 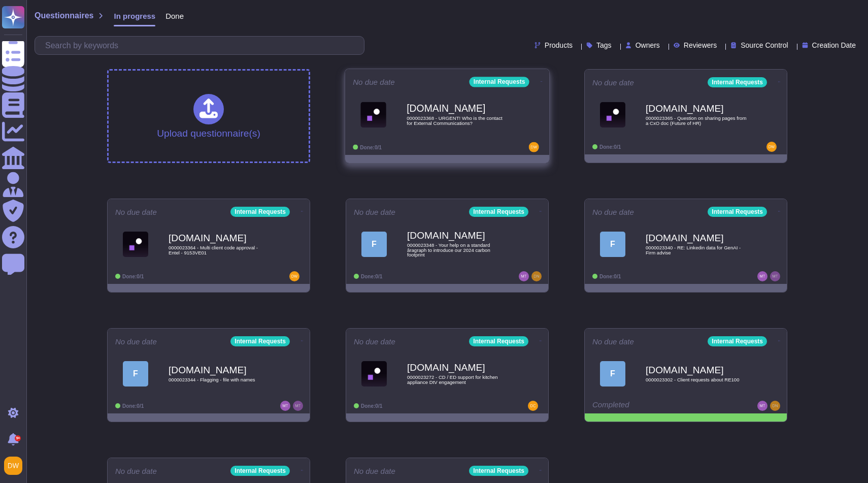 What do you see at coordinates (834, 45) in the screenshot?
I see `span: Creation Date` at bounding box center [834, 45].